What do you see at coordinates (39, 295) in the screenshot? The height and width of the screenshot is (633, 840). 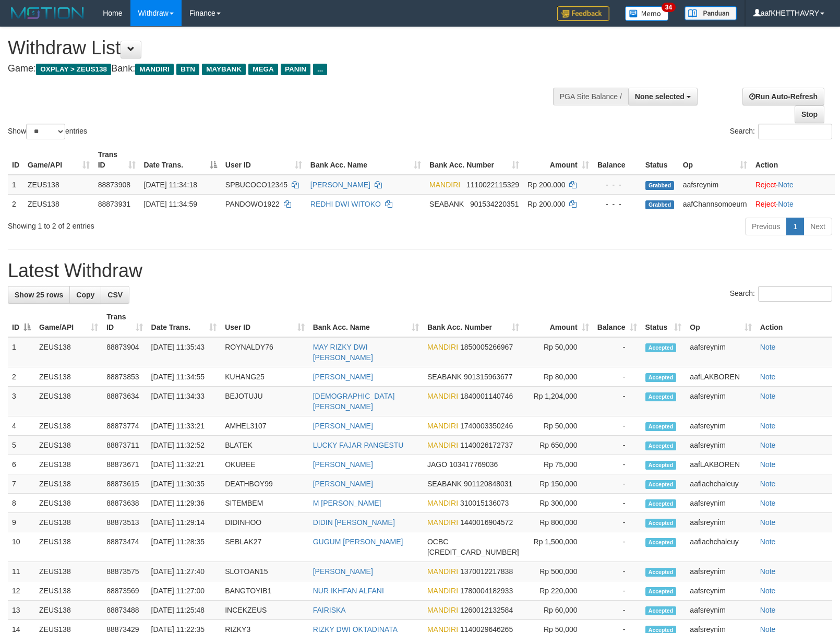 I see `span: Show 25 rows` at bounding box center [39, 295].